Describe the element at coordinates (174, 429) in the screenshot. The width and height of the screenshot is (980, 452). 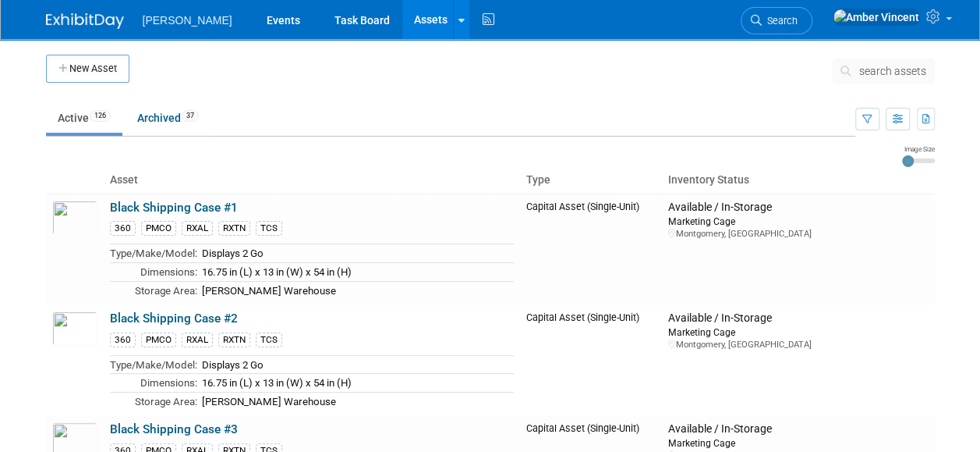
I see `a: Black Shipping Case #3` at that location.